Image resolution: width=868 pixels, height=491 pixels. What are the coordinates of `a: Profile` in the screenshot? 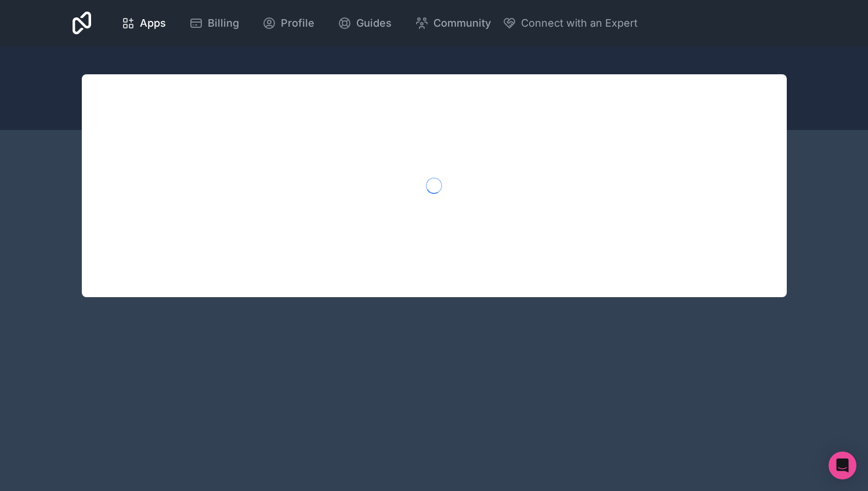 It's located at (289, 23).